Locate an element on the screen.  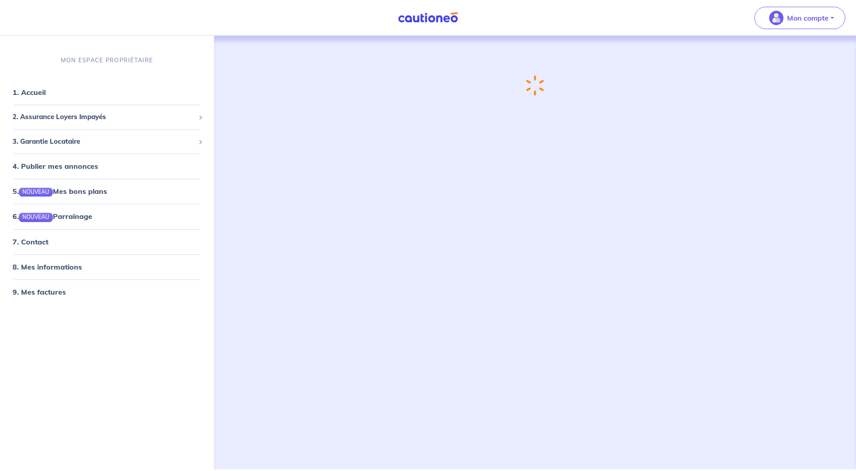
button: illu_account_valid_menu.svgMon compte is located at coordinates (799, 18).